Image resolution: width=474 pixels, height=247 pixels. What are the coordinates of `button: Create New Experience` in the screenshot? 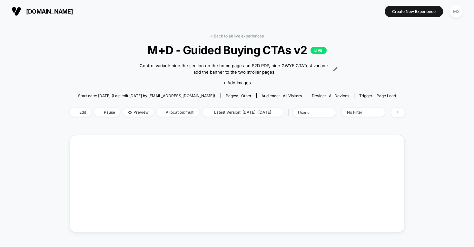 It's located at (414, 11).